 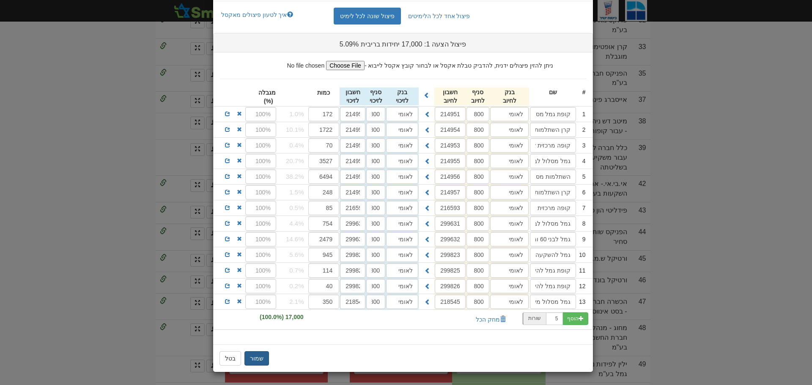 What do you see at coordinates (295, 176) in the screenshot?
I see `span: 38.2%` at bounding box center [295, 176].